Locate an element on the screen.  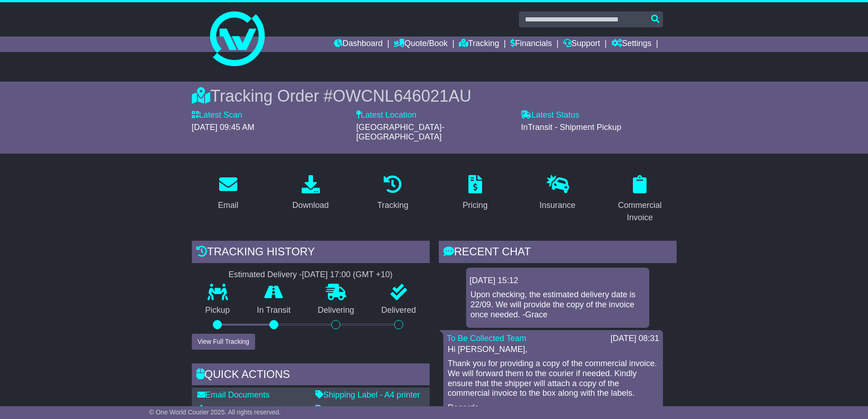
a: Insurance is located at coordinates (557, 194).